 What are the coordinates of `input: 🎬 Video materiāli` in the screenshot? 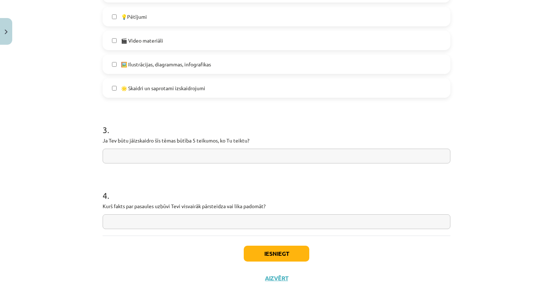 It's located at (114, 40).